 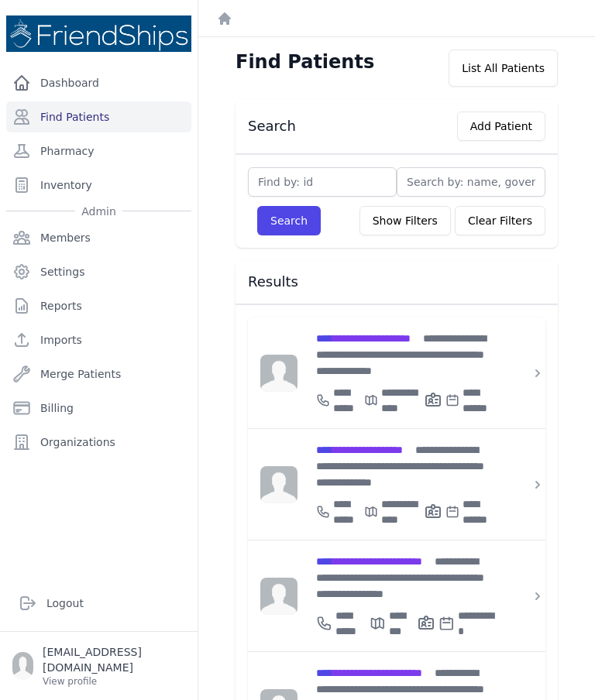 I want to click on p: View profile, so click(x=114, y=681).